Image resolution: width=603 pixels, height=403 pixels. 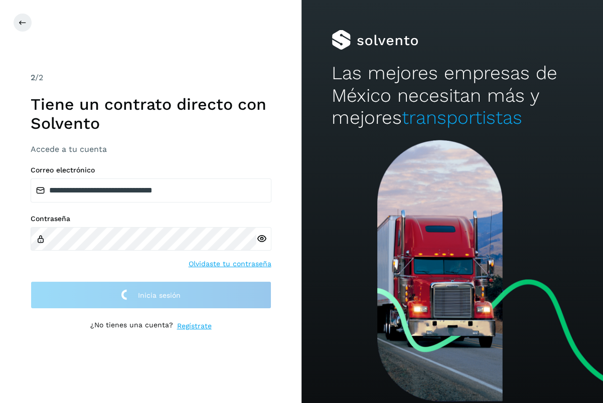 I want to click on span: transportistas, so click(x=462, y=117).